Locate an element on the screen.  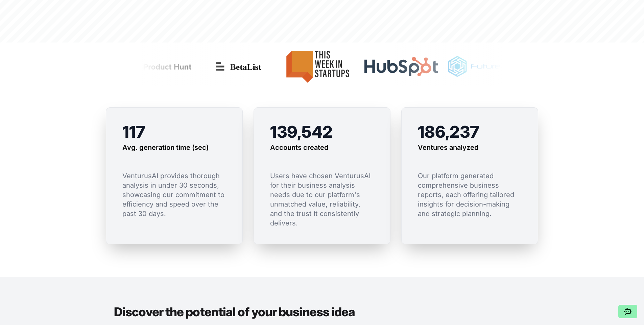
img: This Week in Startups is located at coordinates (317, 67).